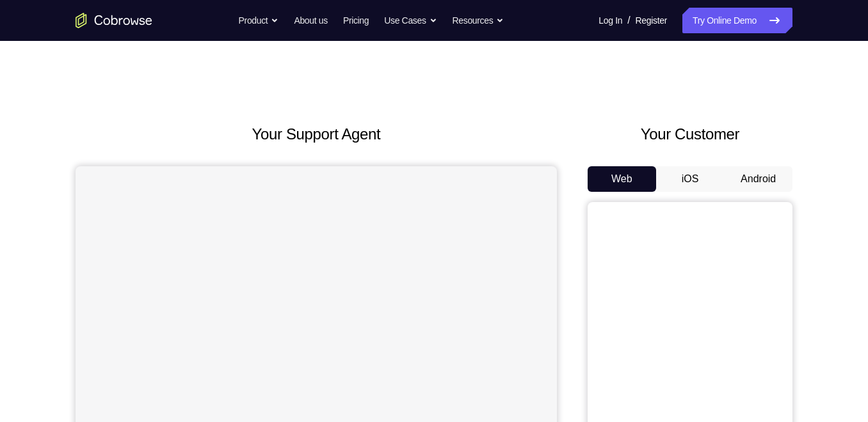 This screenshot has height=422, width=868. Describe the element at coordinates (310, 20) in the screenshot. I see `a: About us` at that location.